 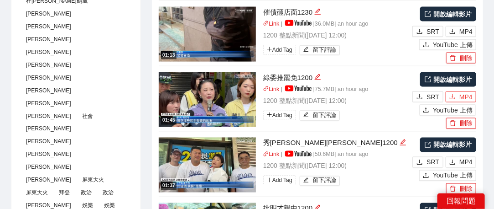 What do you see at coordinates (169, 185) in the screenshot?
I see `div: 01:37` at bounding box center [169, 185].